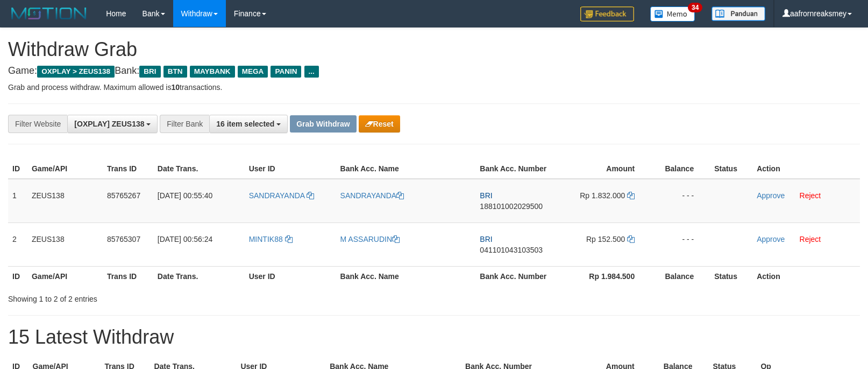  I want to click on button: 16 item selected, so click(249, 124).